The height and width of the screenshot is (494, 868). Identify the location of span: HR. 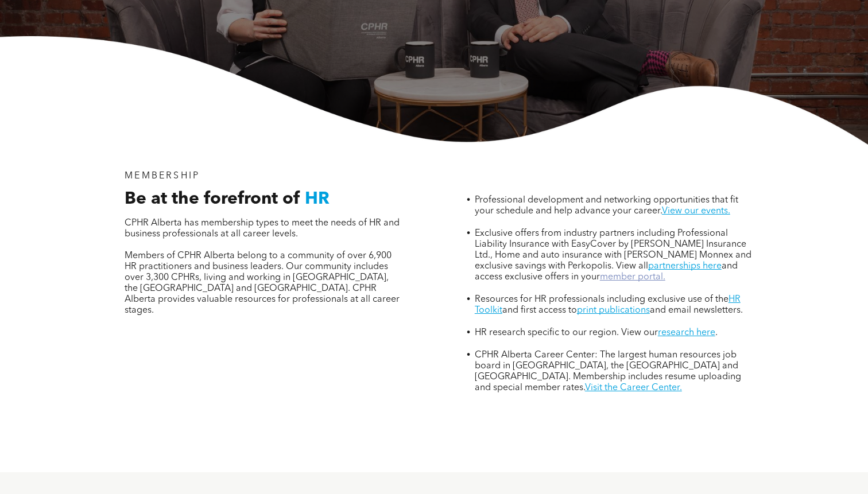
(317, 199).